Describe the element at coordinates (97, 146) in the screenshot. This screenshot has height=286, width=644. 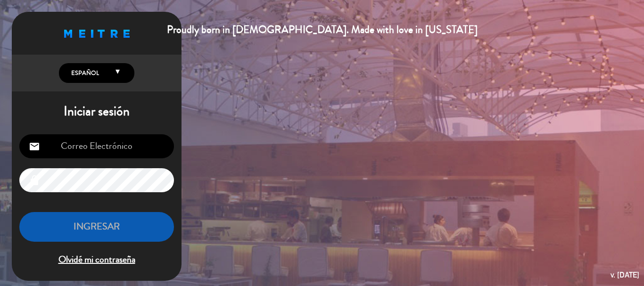
I see `input: Correo Electrónico` at that location.